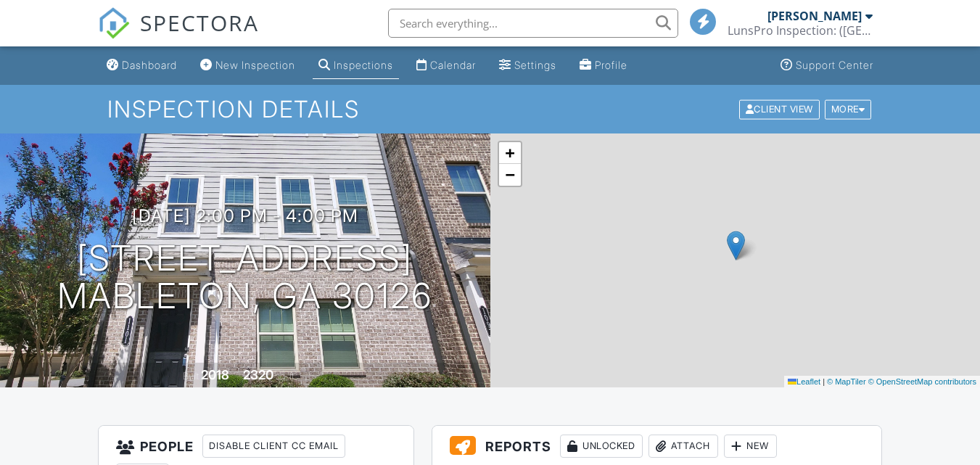  What do you see at coordinates (535, 65) in the screenshot?
I see `div: Settings` at bounding box center [535, 65].